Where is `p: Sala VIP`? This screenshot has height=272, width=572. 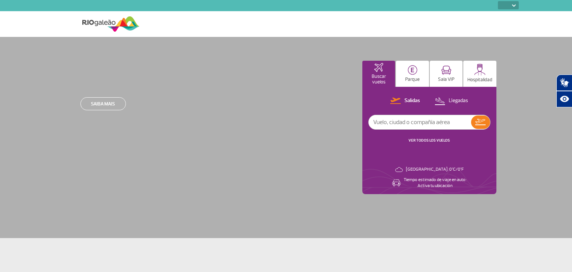
p: Sala VIP is located at coordinates (446, 79).